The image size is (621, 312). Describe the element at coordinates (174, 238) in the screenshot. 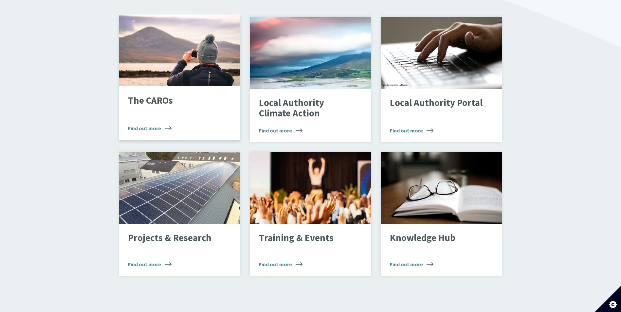

I see `p: Projects & Research` at that location.